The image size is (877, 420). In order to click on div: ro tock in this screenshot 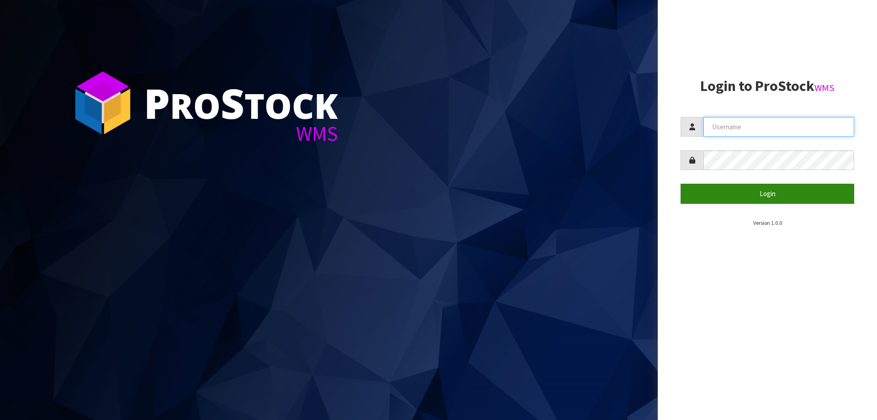, I will do `click(241, 103)`.